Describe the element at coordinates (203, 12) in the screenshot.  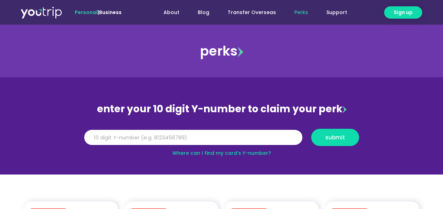
I see `a: Blog` at that location.